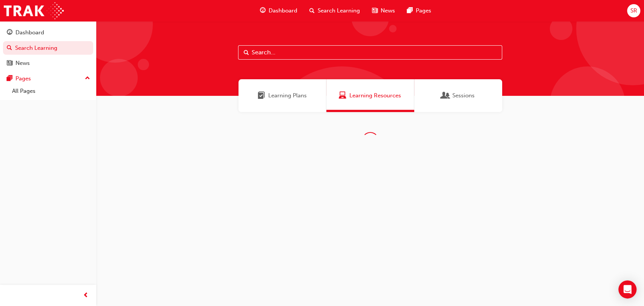 This screenshot has height=306, width=644. What do you see at coordinates (48, 79) in the screenshot?
I see `button: Pages` at bounding box center [48, 79].